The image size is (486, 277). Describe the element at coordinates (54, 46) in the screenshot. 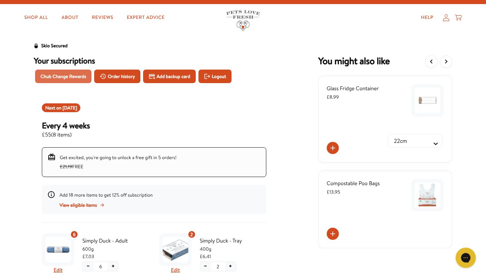

I see `div: Skio Secured` at that location.